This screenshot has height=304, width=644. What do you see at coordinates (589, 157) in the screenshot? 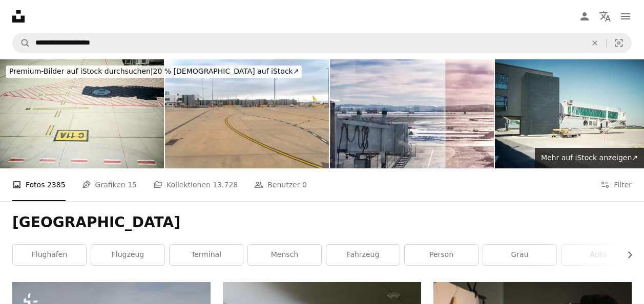
I see `span: Mehr auf iStock anzeigen ↗` at bounding box center [589, 157].